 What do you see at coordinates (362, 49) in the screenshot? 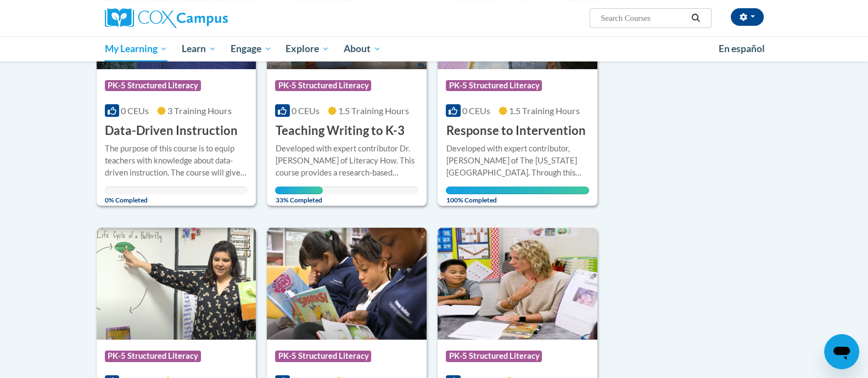
I see `span: About` at bounding box center [362, 49].